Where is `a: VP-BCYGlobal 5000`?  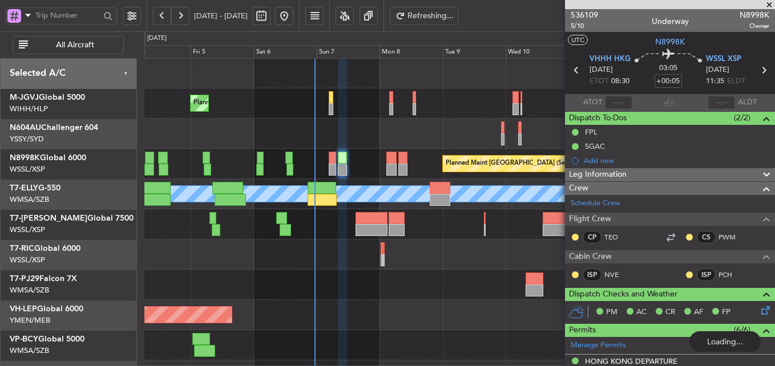
a: VP-BCYGlobal 5000 is located at coordinates (47, 339).